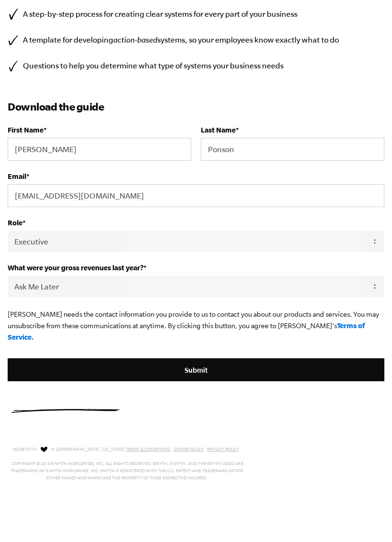 Image resolution: width=392 pixels, height=542 pixels. What do you see at coordinates (44, 449) in the screenshot?
I see `img: Love` at bounding box center [44, 449].